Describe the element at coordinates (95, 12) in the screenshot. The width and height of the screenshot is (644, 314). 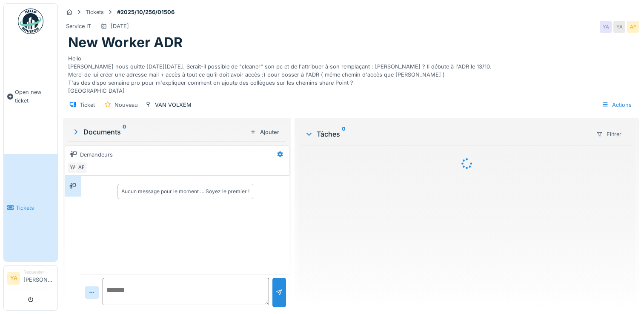
I see `div: Tickets` at that location.